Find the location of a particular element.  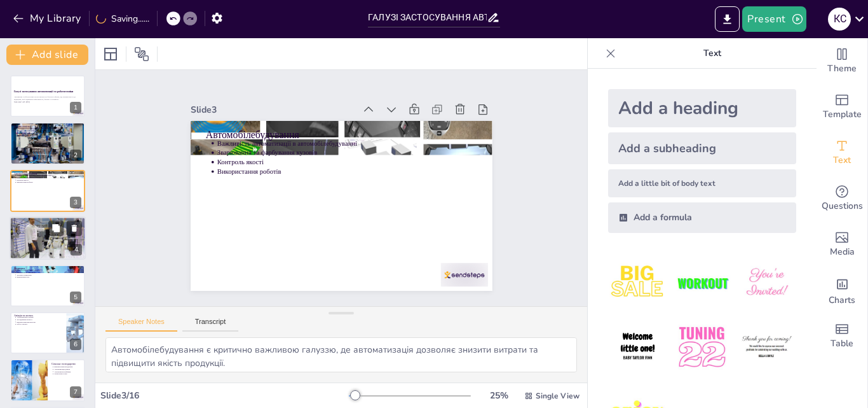

p: Медицина is located at coordinates (48, 268).